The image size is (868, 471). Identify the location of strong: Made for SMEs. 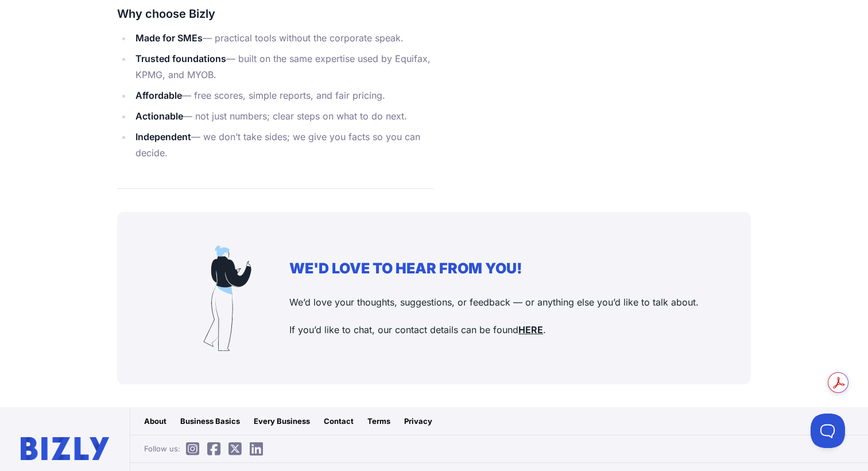
(168, 38).